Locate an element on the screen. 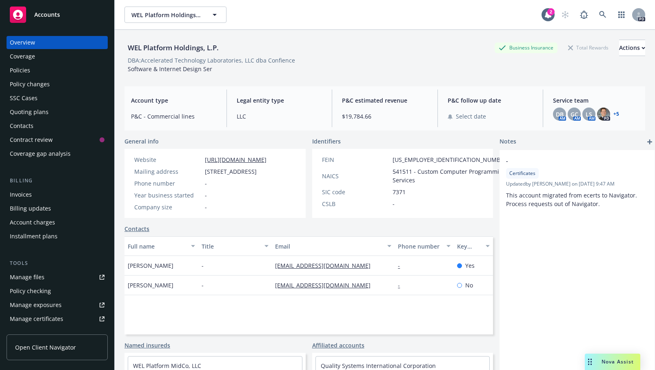 The height and width of the screenshot is (370, 655). span: Service team is located at coordinates (596, 100).